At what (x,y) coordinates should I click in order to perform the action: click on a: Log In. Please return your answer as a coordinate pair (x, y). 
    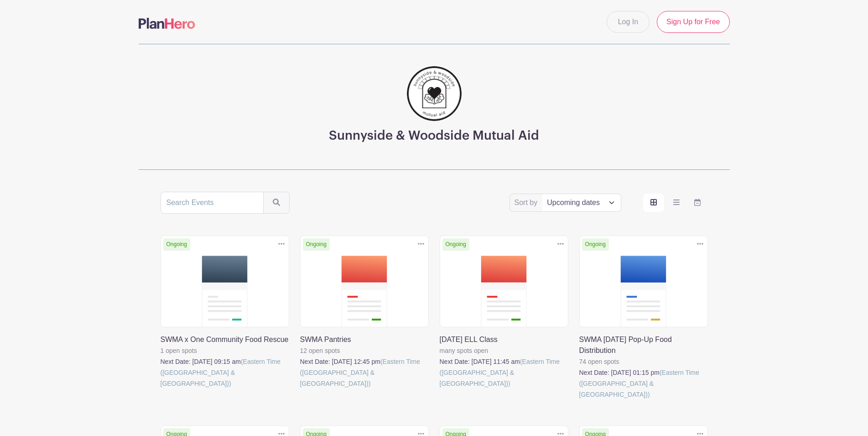
    Looking at the image, I should click on (628, 22).